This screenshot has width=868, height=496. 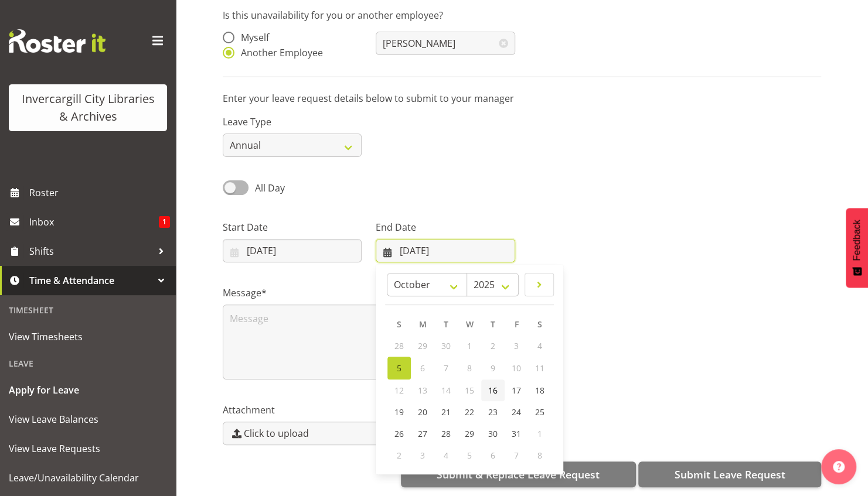 What do you see at coordinates (99, 193) in the screenshot?
I see `span: Roster` at bounding box center [99, 193].